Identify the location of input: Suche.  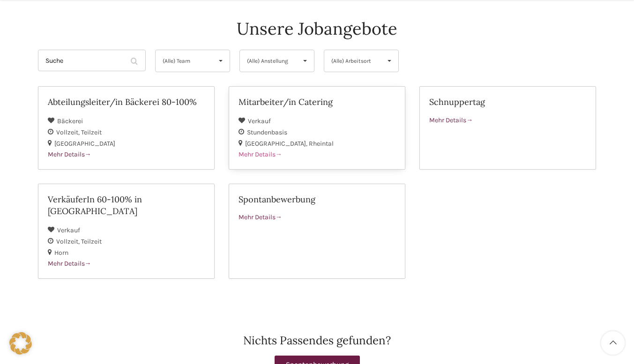
(92, 60).